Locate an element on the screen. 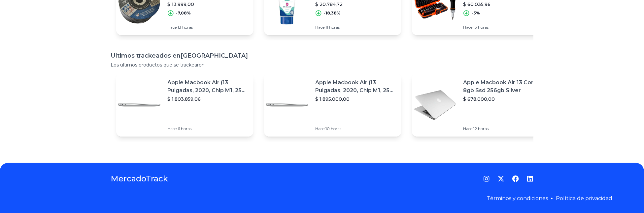 The height and width of the screenshot is (213, 644). p: Apple Macbook Air 13 Core I5 8gb Ssd 256gb Silver is located at coordinates (504, 87).